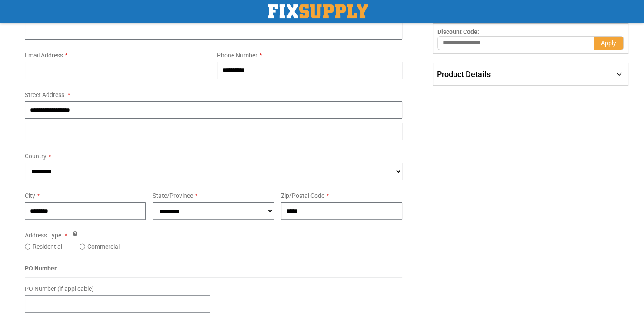 This screenshot has width=644, height=320. What do you see at coordinates (104, 247) in the screenshot?
I see `label: Commercial` at bounding box center [104, 247].